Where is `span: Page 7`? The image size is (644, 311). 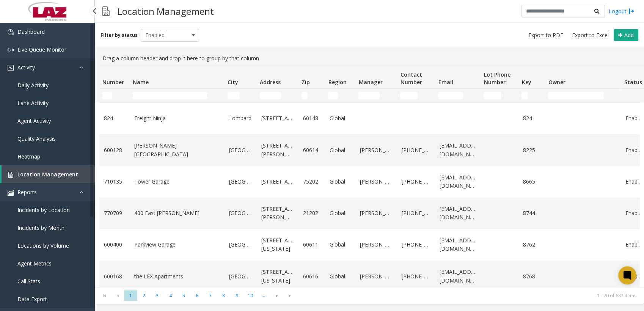 span: Page 7 is located at coordinates (210, 296).